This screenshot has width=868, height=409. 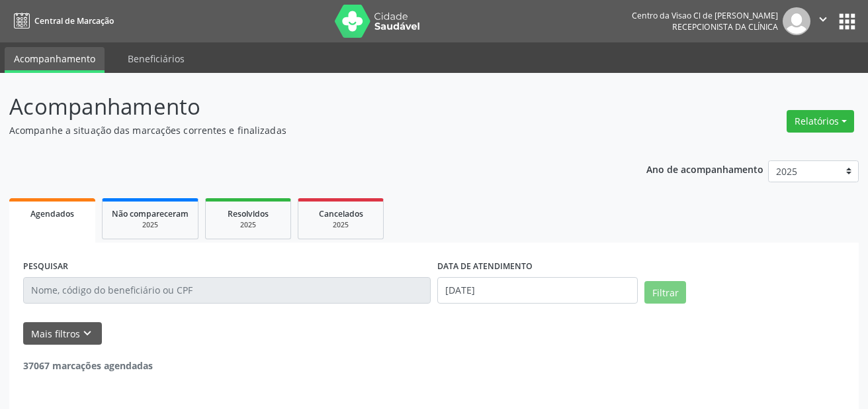 What do you see at coordinates (156, 58) in the screenshot?
I see `a: Beneficiários` at bounding box center [156, 58].